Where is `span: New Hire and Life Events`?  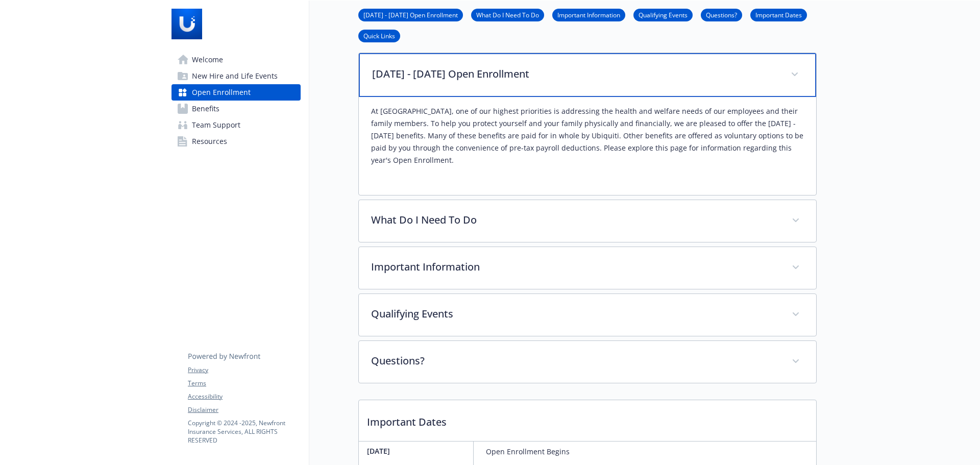 span: New Hire and Life Events is located at coordinates (235, 76).